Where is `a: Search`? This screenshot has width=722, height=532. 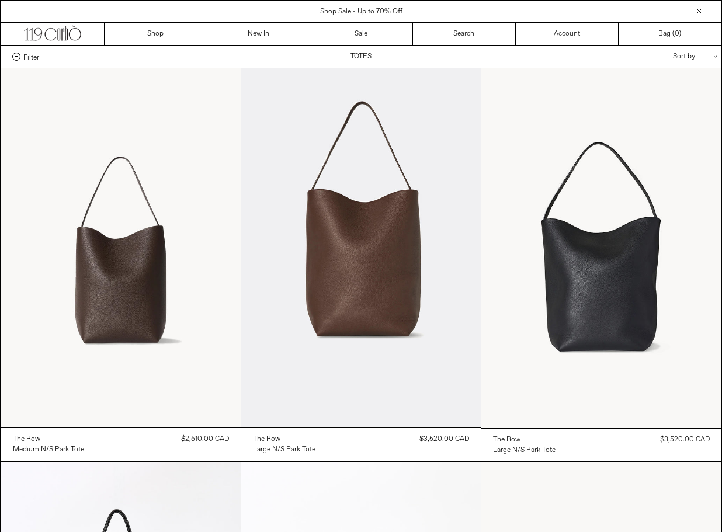 a: Search is located at coordinates (465, 34).